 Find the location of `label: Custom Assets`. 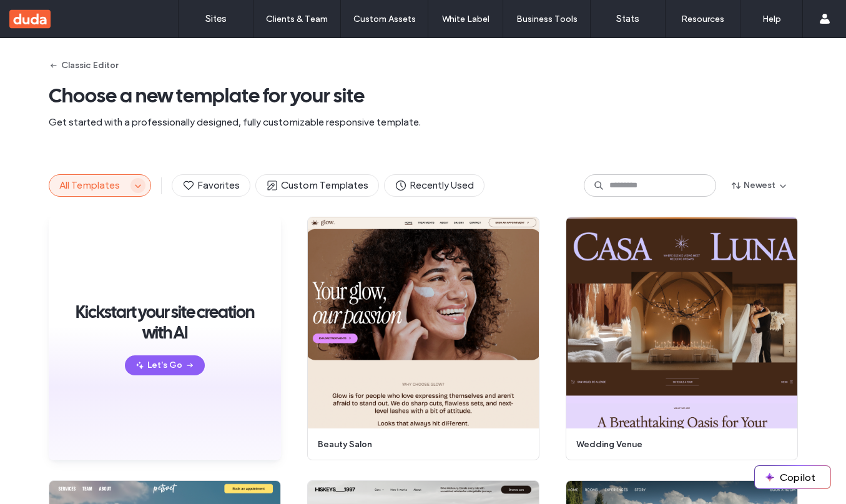

label: Custom Assets is located at coordinates (385, 19).